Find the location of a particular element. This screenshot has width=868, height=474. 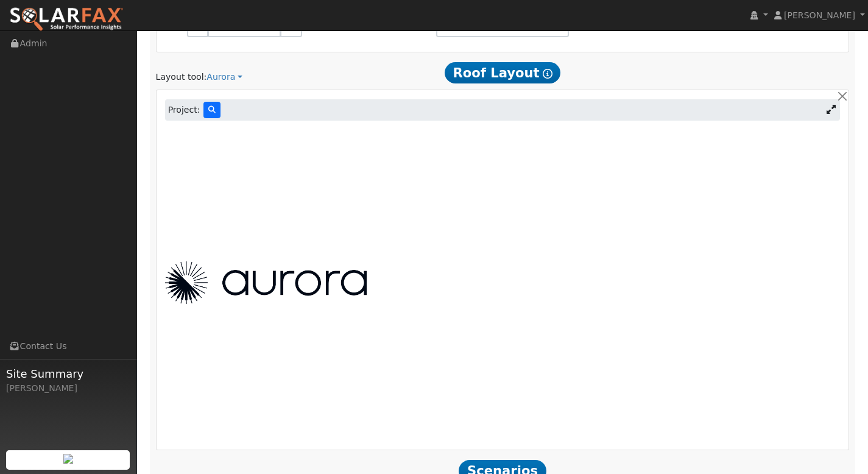

span: Project: is located at coordinates (184, 110).